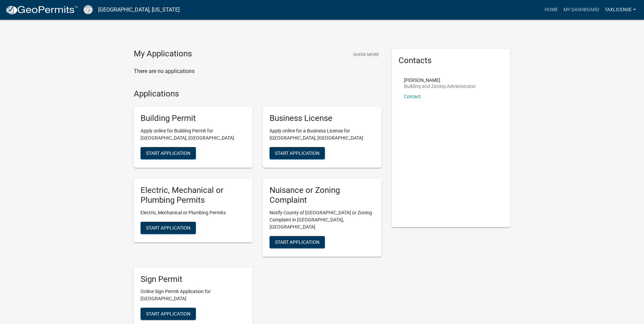 The height and width of the screenshot is (324, 644). What do you see at coordinates (366, 54) in the screenshot?
I see `button: Show More` at bounding box center [366, 54].